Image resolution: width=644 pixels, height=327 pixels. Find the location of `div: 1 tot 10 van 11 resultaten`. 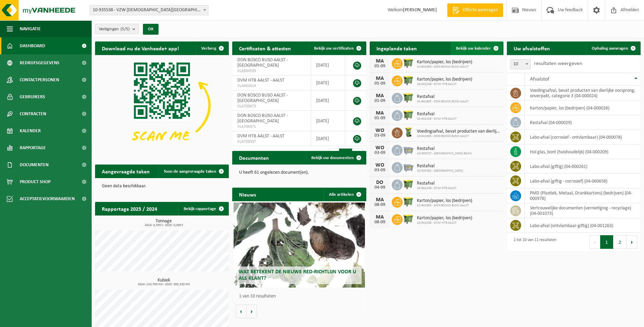

div: 1 tot 10 van 11 resultaten is located at coordinates (534, 242).